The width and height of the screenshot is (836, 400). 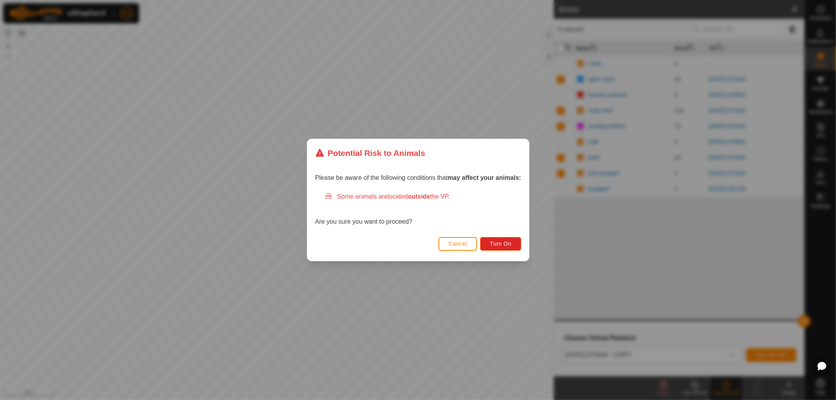 I want to click on strong: outside, so click(x=418, y=196).